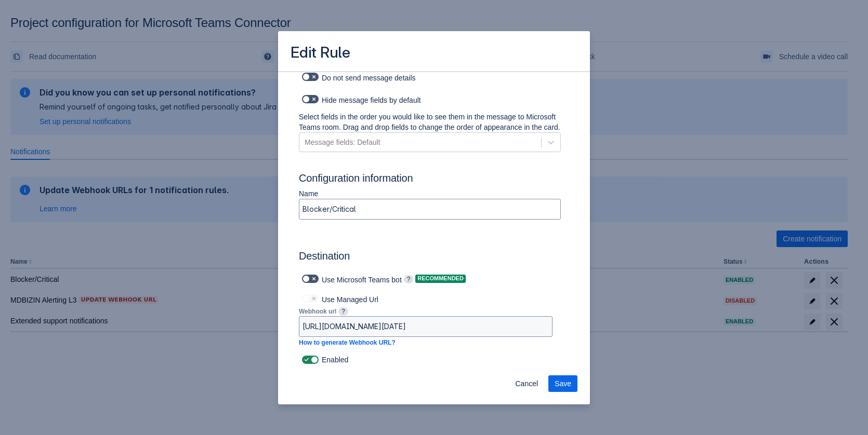 The image size is (868, 435). Describe the element at coordinates (350, 279) in the screenshot. I see `div: Use Microsoft Teams bot` at that location.